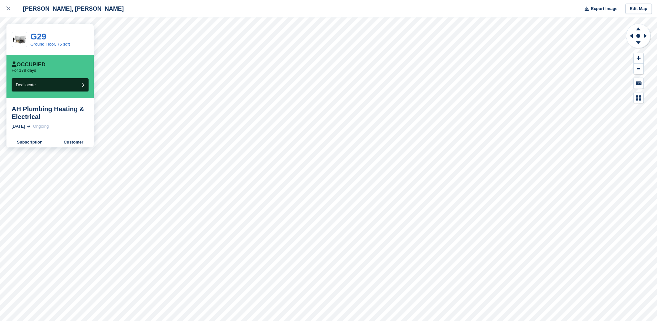 This screenshot has height=321, width=657. What do you see at coordinates (28, 65) in the screenshot?
I see `div: Occupied` at bounding box center [28, 65].